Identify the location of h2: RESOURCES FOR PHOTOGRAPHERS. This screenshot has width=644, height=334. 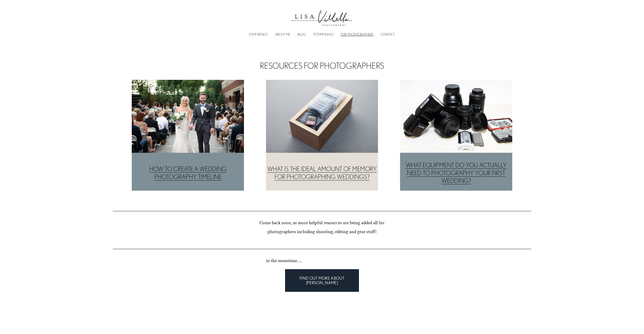
(322, 66).